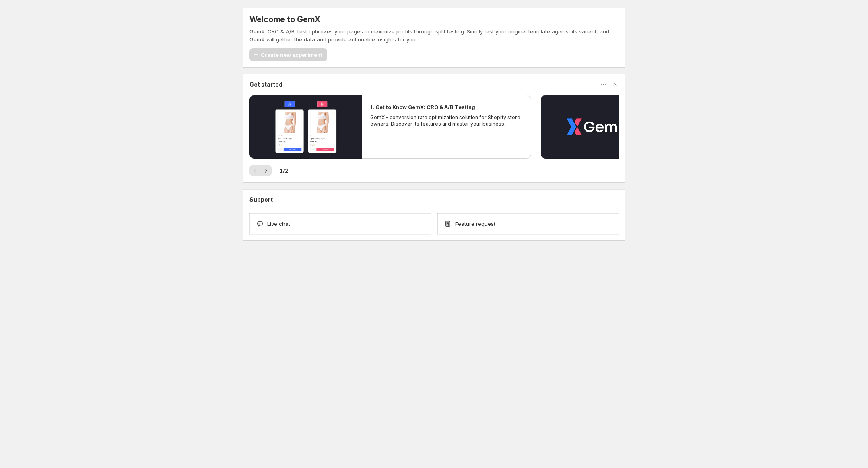 The height and width of the screenshot is (468, 868). What do you see at coordinates (261, 199) in the screenshot?
I see `h3: Support` at bounding box center [261, 199].